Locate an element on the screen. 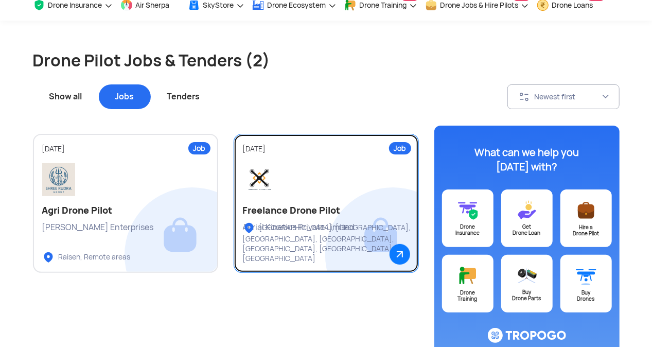 This screenshot has height=347, width=652. span: SkyStore is located at coordinates (219, 5).